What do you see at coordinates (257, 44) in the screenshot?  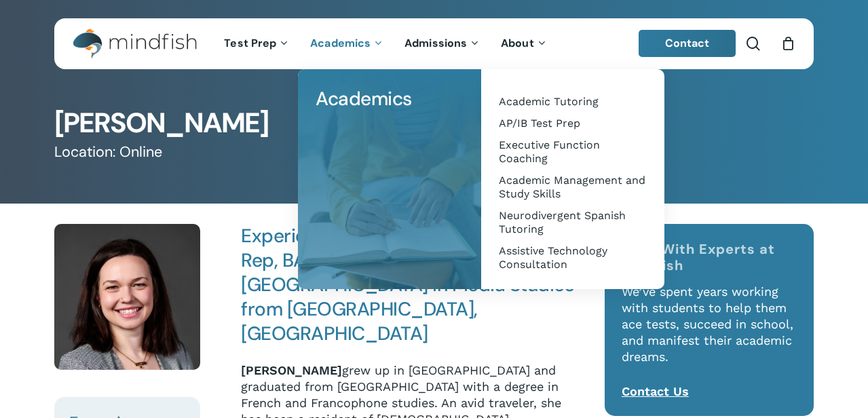 I see `a: Test Prep` at bounding box center [257, 44].